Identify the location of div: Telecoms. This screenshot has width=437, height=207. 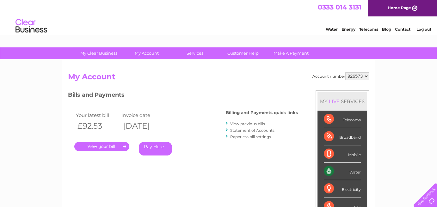
(342, 119).